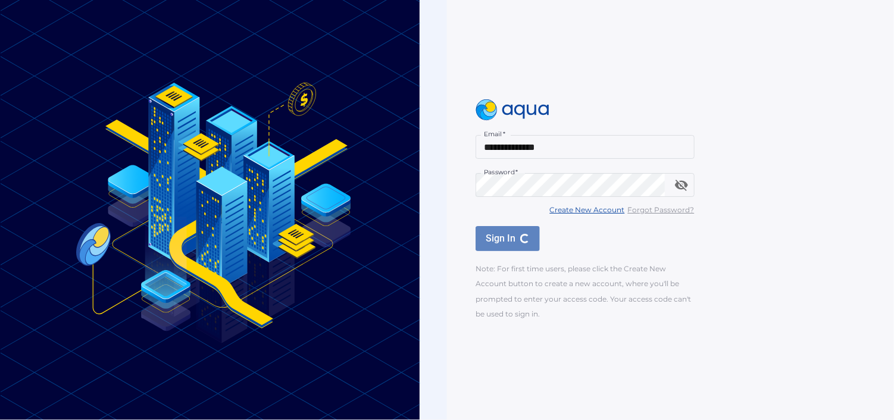  What do you see at coordinates (513, 110) in the screenshot?
I see `img: logo` at bounding box center [513, 110].